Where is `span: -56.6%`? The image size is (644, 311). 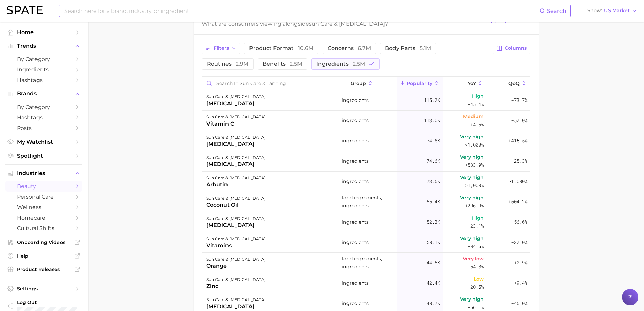
span: -56.6% is located at coordinates (519, 222).